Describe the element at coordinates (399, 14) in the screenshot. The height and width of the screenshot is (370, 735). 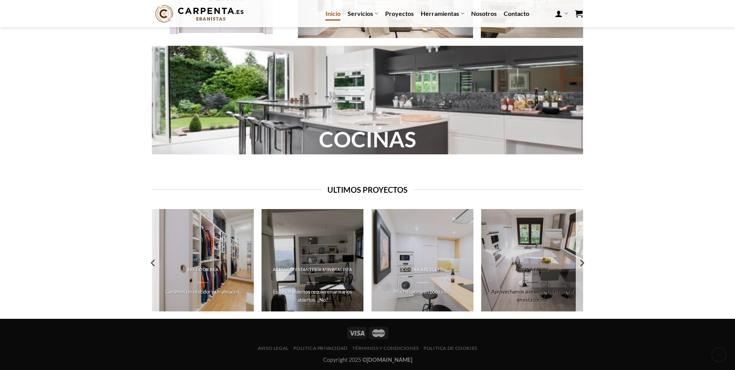
I see `a: Proyectos` at that location.